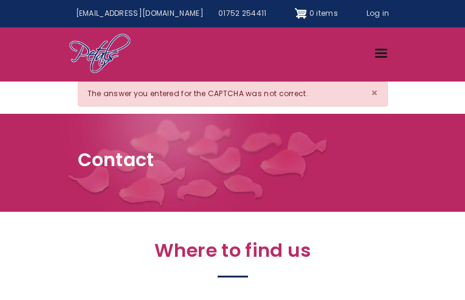 The width and height of the screenshot is (465, 300). Describe the element at coordinates (316, 13) in the screenshot. I see `a: Shopping cart 0 items` at that location.